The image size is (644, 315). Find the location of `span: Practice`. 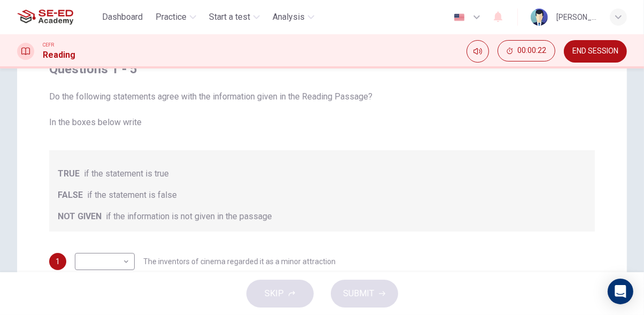

span: Practice is located at coordinates (171, 17).